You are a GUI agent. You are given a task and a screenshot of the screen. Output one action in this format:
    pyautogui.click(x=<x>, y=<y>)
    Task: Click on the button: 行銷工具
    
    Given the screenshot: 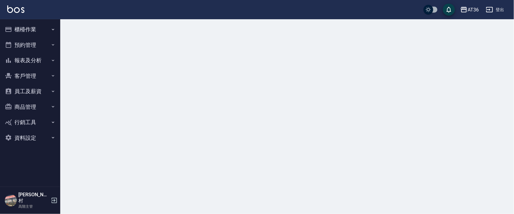 What is the action you would take?
    pyautogui.click(x=30, y=123)
    